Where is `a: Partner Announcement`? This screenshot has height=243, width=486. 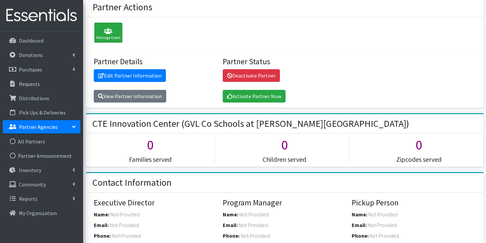
a: Partner Announcement is located at coordinates (42, 156).